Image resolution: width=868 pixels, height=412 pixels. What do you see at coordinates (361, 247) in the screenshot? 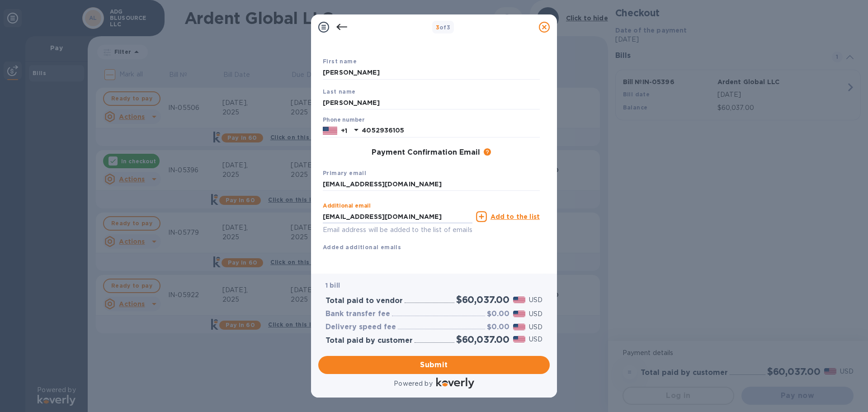
I see `b: Added additional emails` at bounding box center [361, 247].